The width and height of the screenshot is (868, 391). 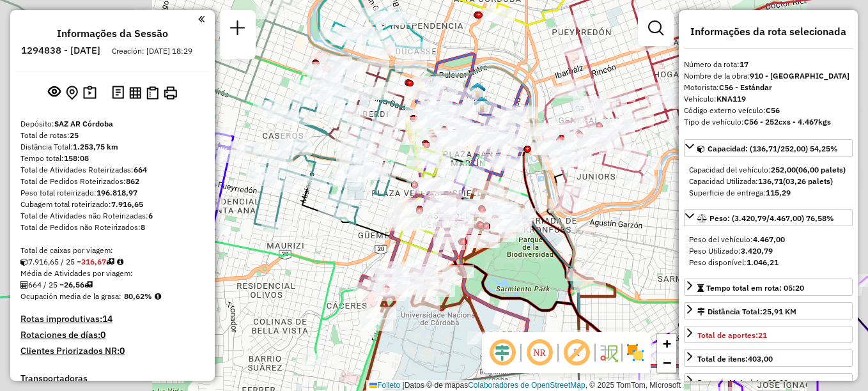 What do you see at coordinates (113, 170) in the screenshot?
I see `div: Total de Atividades Roteirizadas:` at bounding box center [113, 170].